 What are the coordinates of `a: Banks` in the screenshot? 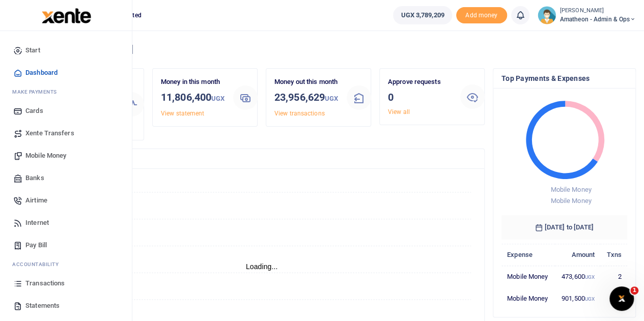 It's located at (66, 178).